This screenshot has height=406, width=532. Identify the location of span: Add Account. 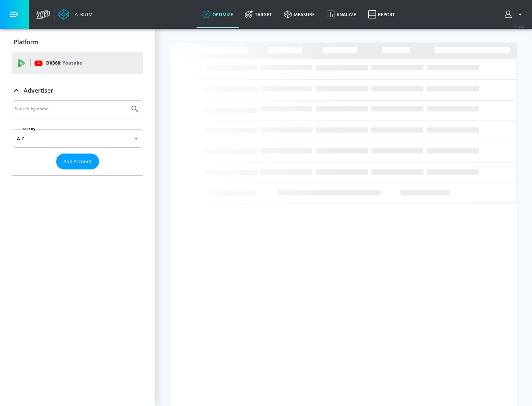
(78, 161).